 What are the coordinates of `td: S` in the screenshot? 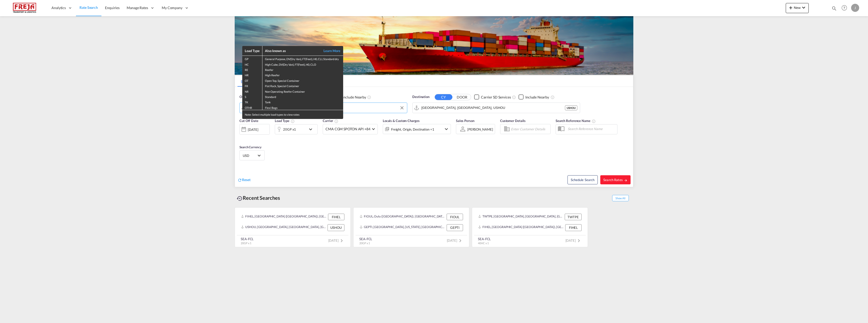 It's located at (252, 96).